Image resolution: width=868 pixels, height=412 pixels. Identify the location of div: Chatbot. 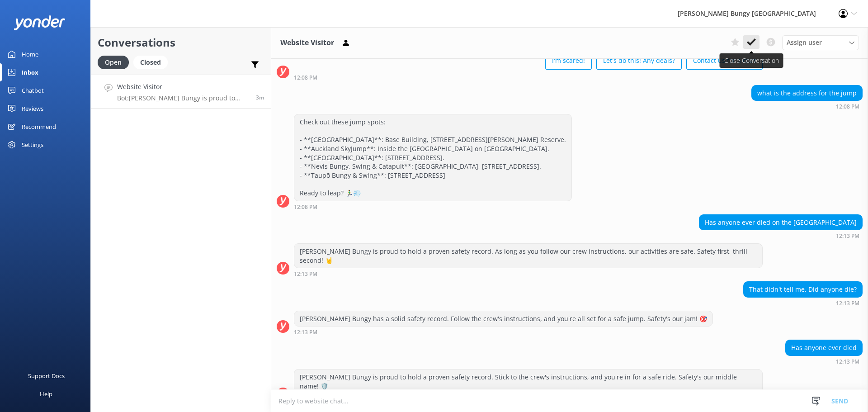
(33, 90).